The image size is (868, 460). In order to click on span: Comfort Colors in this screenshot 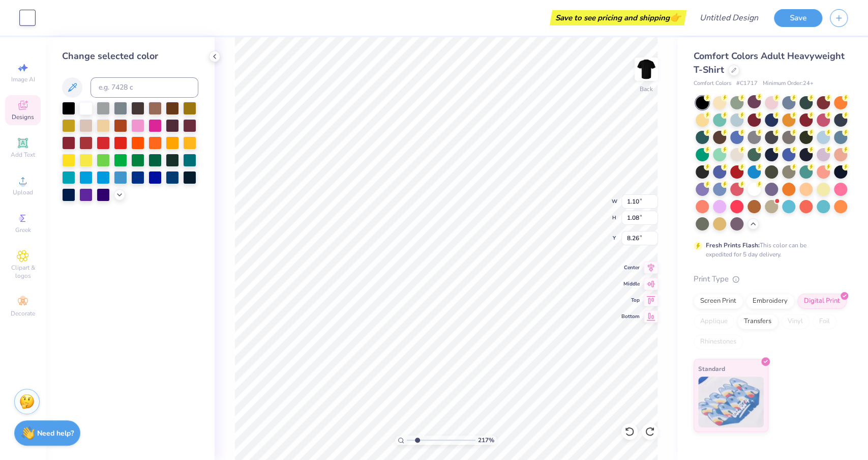, I will do `click(713, 83)`.